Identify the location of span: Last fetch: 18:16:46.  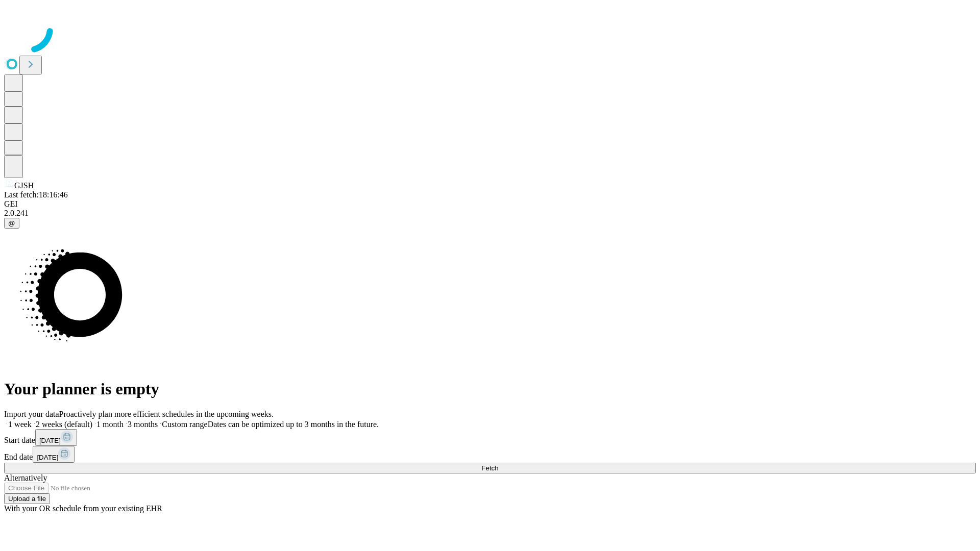
(36, 194).